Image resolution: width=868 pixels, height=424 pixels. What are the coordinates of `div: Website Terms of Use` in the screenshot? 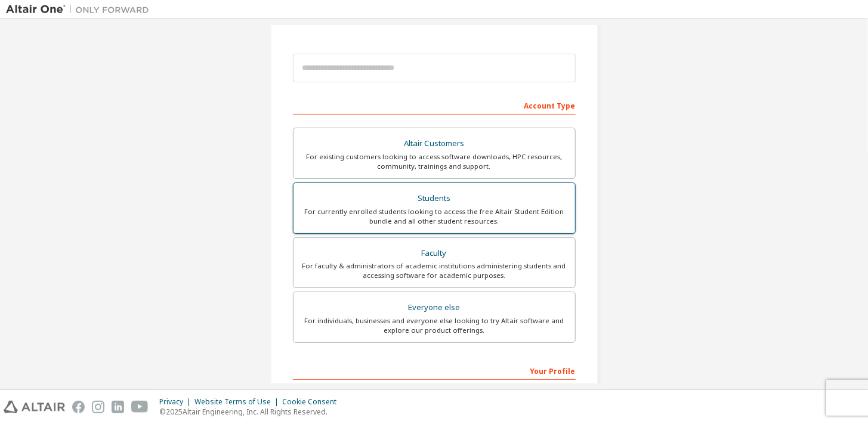 It's located at (238, 402).